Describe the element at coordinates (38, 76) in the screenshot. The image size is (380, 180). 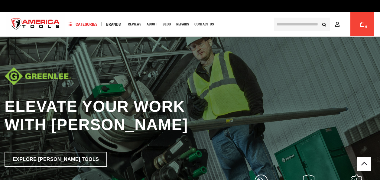
I see `img: Diablo logo` at that location.